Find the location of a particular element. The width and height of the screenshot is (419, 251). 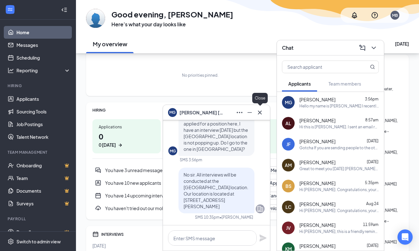

div: Payroll is located at coordinates (38, 219).